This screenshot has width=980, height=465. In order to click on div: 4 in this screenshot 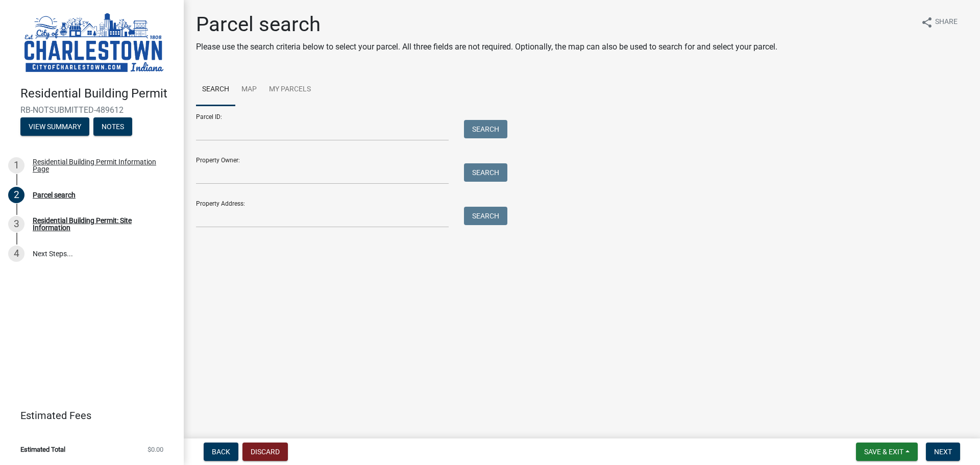, I will do `click(16, 254)`.